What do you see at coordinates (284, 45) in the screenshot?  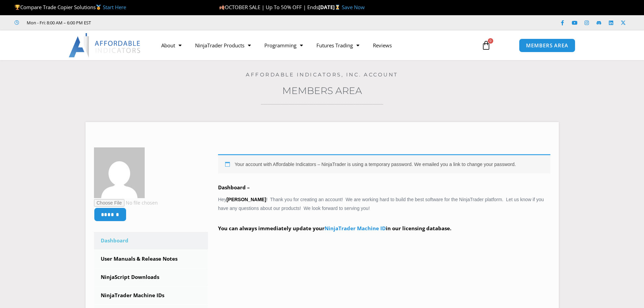 I see `a: Programming` at bounding box center [284, 45].